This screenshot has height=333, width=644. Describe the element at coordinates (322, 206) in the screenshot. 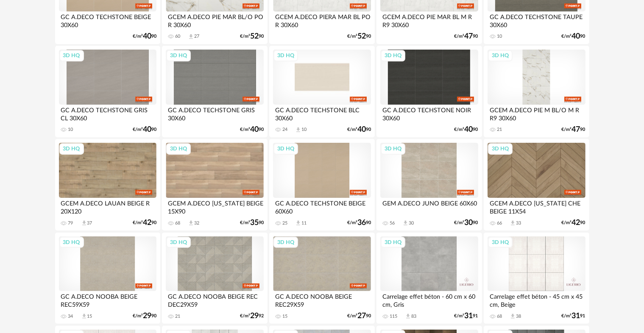

I see `div: GC A.DECO TECHSTONE BEIGE 60X60` at that location.